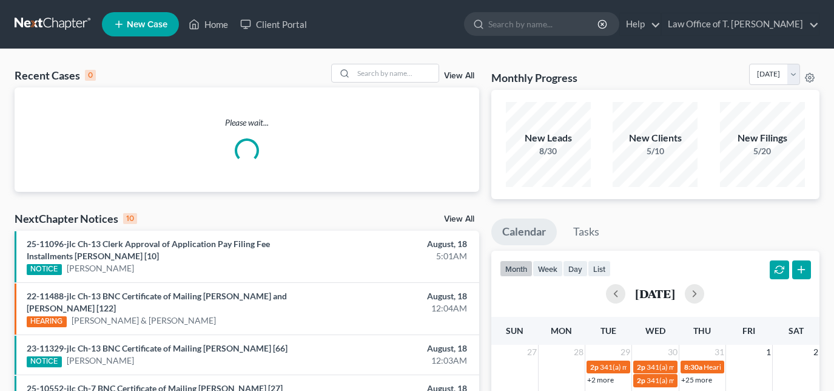 Image resolution: width=834 pixels, height=391 pixels. What do you see at coordinates (515, 330) in the screenshot?
I see `span: Sun` at bounding box center [515, 330].